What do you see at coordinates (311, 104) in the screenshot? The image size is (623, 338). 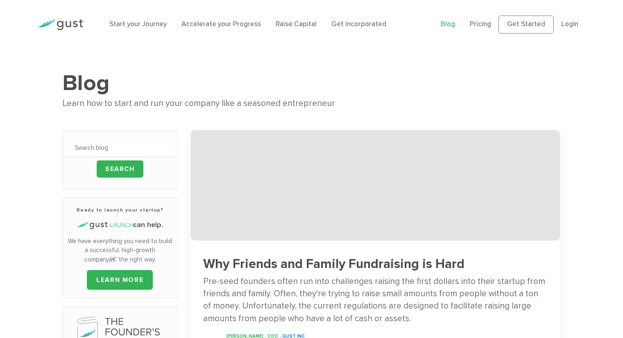 I see `div: Learn how to start and run your company like a seasoned entrepreneur` at bounding box center [311, 104].